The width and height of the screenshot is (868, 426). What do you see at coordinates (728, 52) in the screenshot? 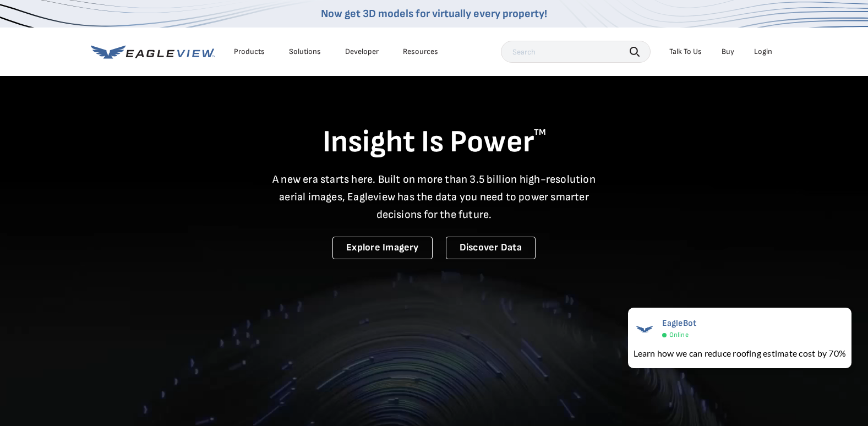
I see `a: Buy` at bounding box center [728, 52].